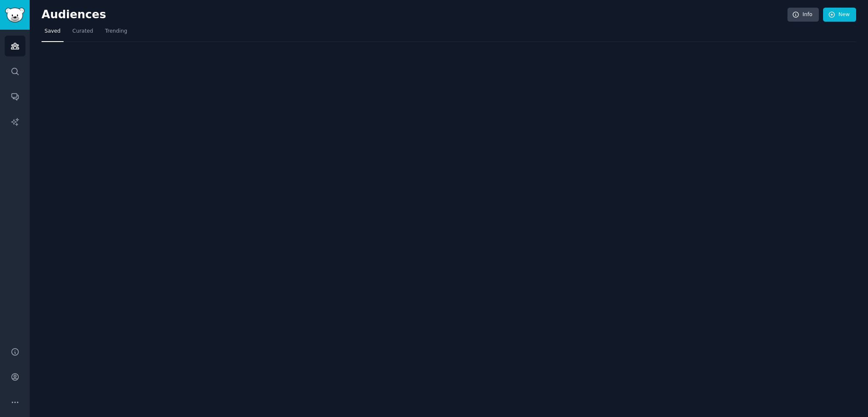 This screenshot has height=417, width=868. I want to click on a: Trending, so click(116, 33).